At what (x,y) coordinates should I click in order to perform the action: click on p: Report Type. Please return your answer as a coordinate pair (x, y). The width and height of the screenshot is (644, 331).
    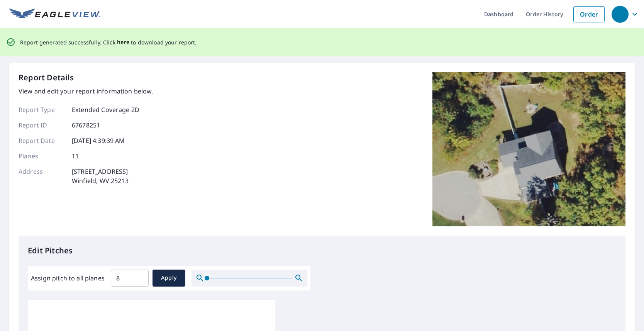
    Looking at the image, I should click on (41, 110).